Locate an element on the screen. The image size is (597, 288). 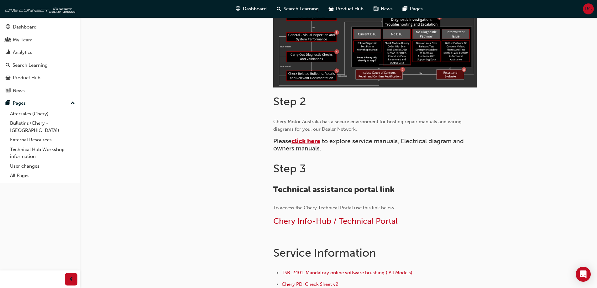
span: Dashboard is located at coordinates (255, 9).